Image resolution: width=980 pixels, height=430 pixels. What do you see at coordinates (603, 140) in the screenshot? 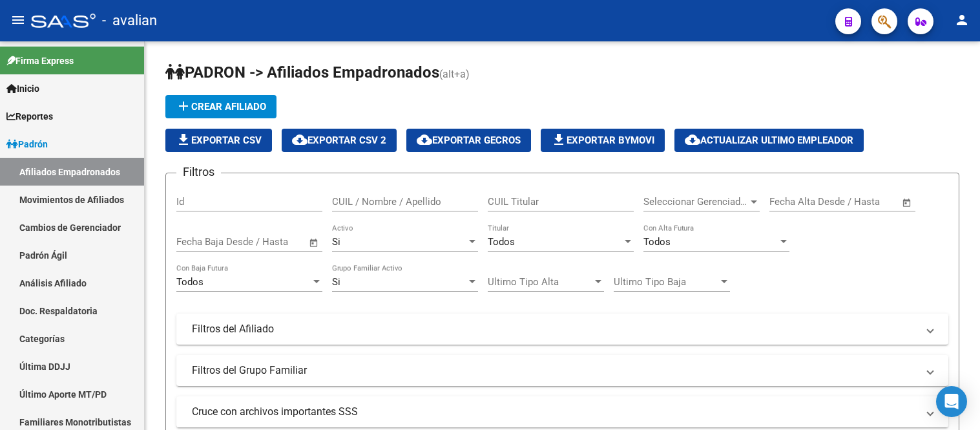
I see `span: Exportar Bymovi` at bounding box center [603, 140].